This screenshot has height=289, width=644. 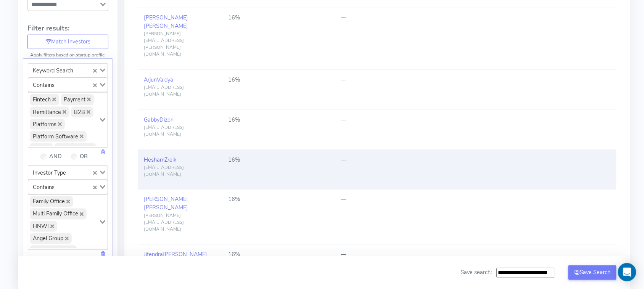 I want to click on button: Save Search, so click(x=593, y=272).